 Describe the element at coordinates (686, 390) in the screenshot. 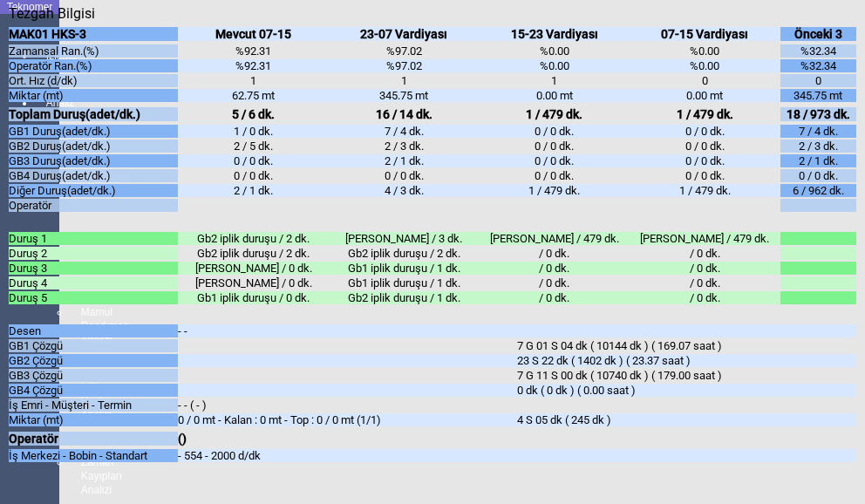

I see `div: 0 dk ( 0 dk ) ( 0.00 saat )` at that location.